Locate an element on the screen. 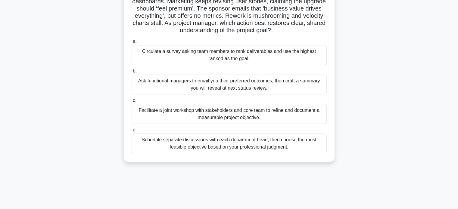 The width and height of the screenshot is (458, 209). div: Circulate a survey asking team members to rank deliverables and use the highest ranked as the goal. is located at coordinates (229, 55).